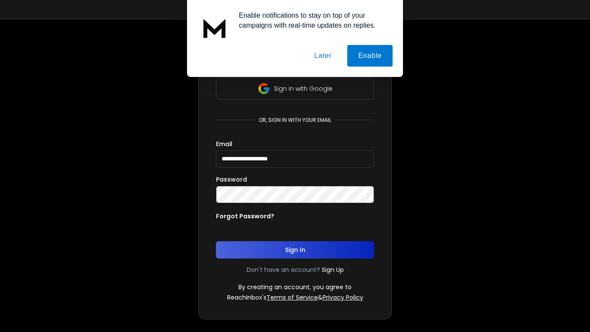  I want to click on p: Don't have an account?, so click(283, 270).